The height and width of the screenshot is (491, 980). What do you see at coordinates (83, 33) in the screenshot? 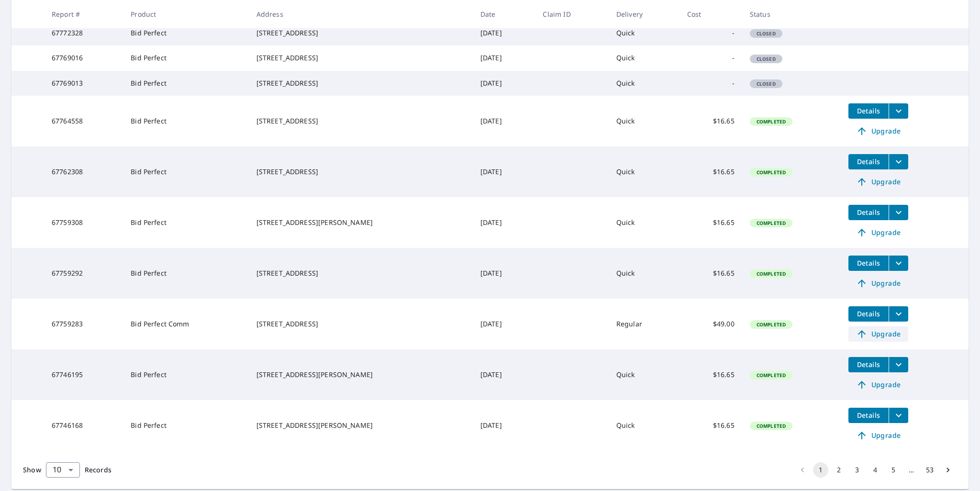
I see `td: 67772328` at bounding box center [83, 33].